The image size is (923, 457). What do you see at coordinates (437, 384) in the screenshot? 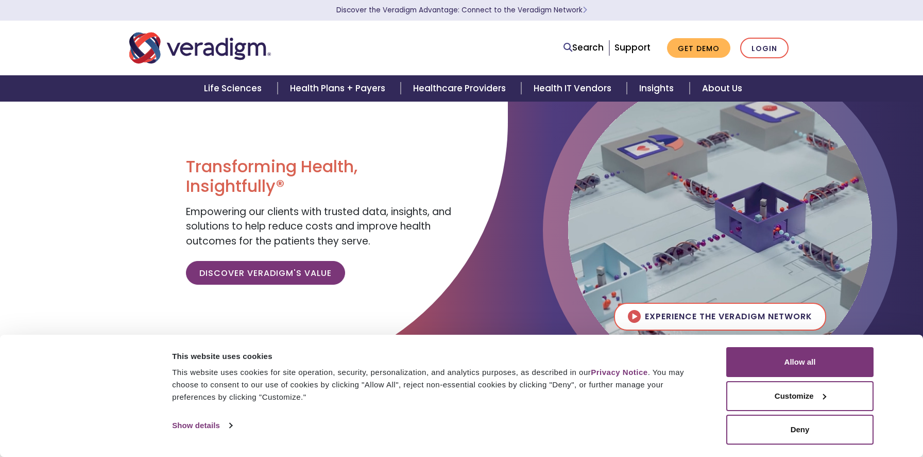
I see `div: This website uses cookies for site operation, security, personalization, and analytics purposes, ...` at bounding box center [437, 384].